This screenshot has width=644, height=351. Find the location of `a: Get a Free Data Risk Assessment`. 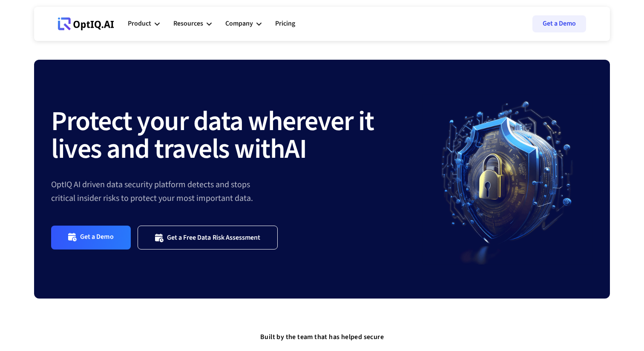

a: Get a Free Data Risk Assessment is located at coordinates (208, 237).